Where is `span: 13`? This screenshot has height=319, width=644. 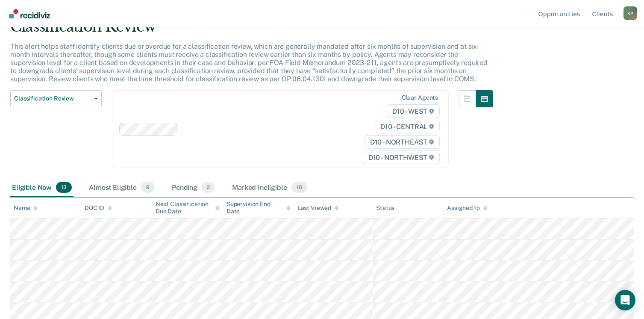
span: 13 is located at coordinates (64, 187).